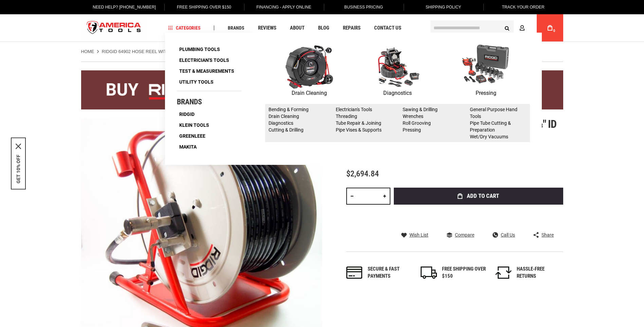 Image resolution: width=644 pixels, height=327 pixels. What do you see at coordinates (504, 235) in the screenshot?
I see `a: Call Us` at bounding box center [504, 235].